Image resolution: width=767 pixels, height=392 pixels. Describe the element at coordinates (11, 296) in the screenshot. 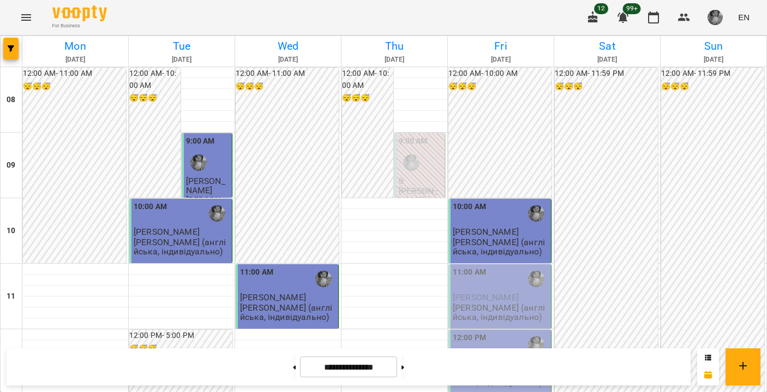

I see `h6: 11` at that location.